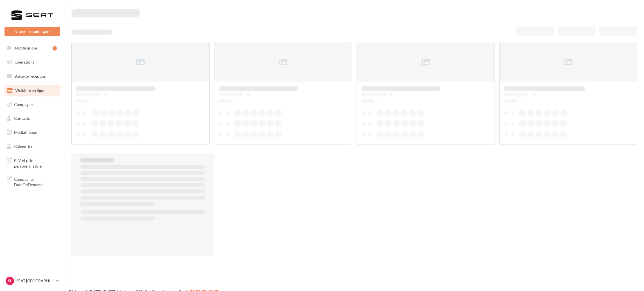 The width and height of the screenshot is (644, 291). What do you see at coordinates (32, 182) in the screenshot?
I see `a: Campagnes DataOnDemand` at bounding box center [32, 182].